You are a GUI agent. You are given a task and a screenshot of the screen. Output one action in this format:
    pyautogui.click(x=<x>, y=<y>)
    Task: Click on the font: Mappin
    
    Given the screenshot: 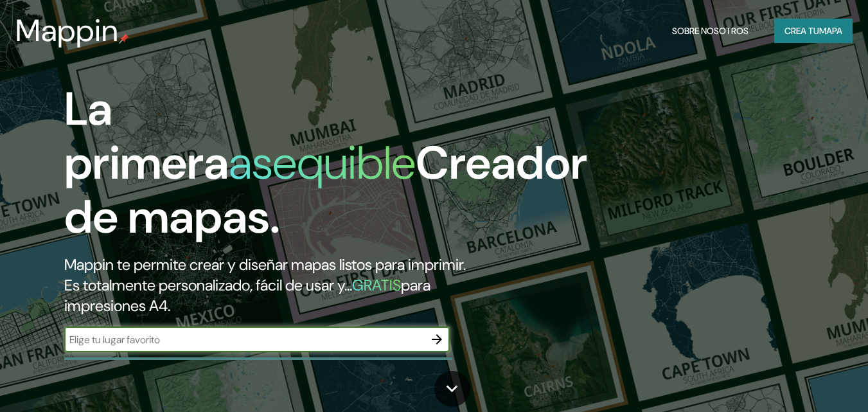 What is the action you would take?
    pyautogui.click(x=67, y=30)
    